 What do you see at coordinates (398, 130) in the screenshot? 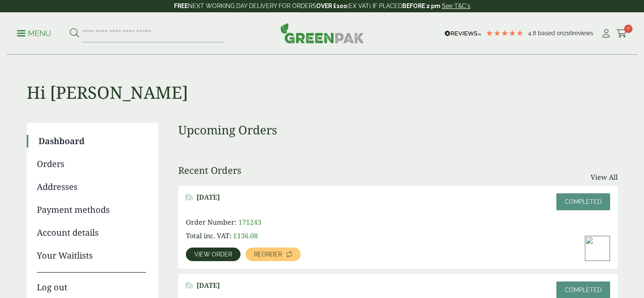
I see `h3: Upcoming Orders` at bounding box center [398, 130].